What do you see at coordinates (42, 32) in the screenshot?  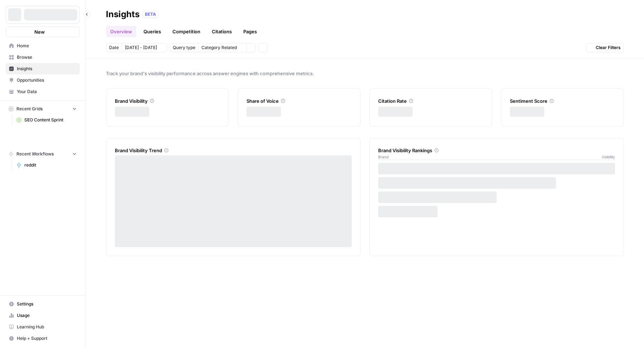 I see `button: New` at bounding box center [42, 32].